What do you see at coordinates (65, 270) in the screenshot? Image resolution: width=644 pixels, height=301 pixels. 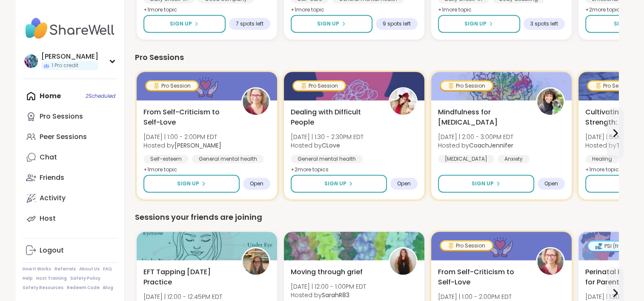 I see `a: Referrals` at bounding box center [65, 270].